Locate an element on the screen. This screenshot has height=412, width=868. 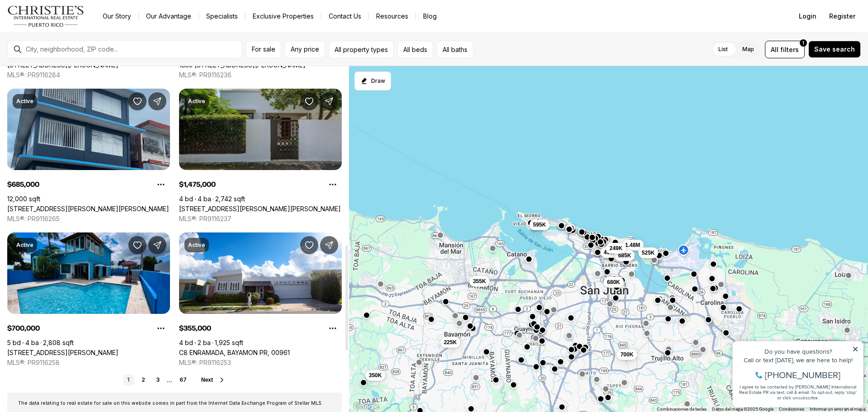
span: All is located at coordinates (774, 49).